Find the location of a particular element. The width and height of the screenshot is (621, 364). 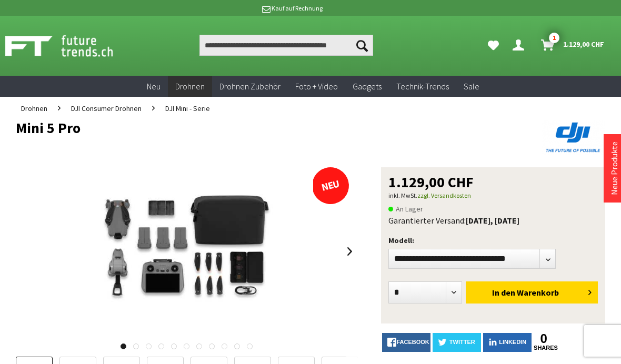

p: inkl. MwSt. is located at coordinates (493, 196).